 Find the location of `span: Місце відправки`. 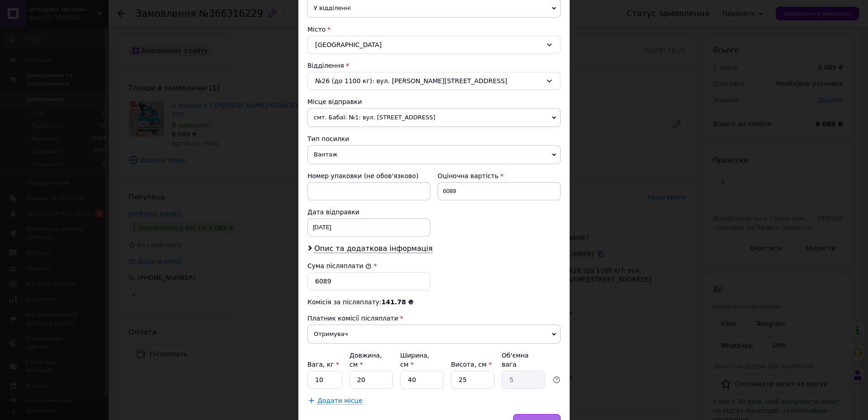

span: Місце відправки is located at coordinates (334, 102).